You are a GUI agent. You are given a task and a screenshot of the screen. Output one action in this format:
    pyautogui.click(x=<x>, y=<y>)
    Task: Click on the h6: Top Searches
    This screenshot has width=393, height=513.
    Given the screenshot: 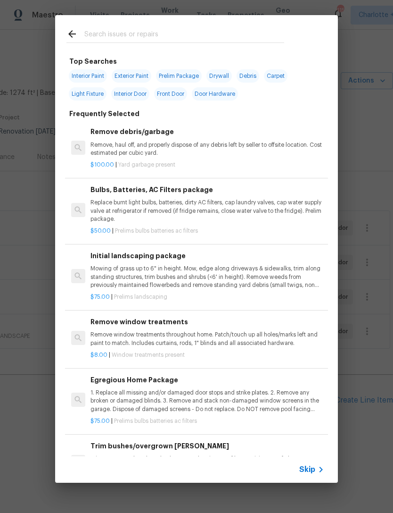 What is the action you would take?
    pyautogui.click(x=93, y=61)
    